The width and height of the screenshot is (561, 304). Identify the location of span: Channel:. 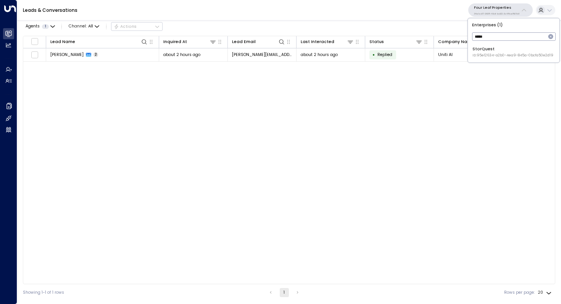
(84, 26).